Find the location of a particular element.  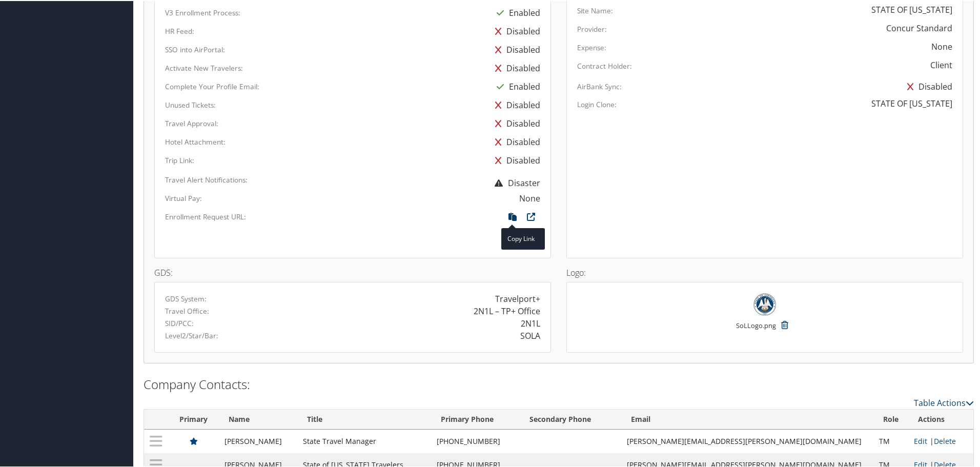

label: Unused Tickets: is located at coordinates (190, 104).